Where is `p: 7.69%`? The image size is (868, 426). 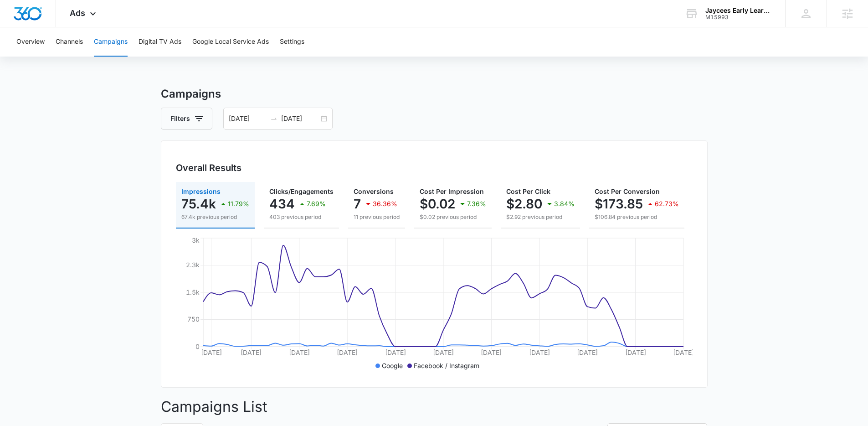
p: 7.69% is located at coordinates (316, 204).